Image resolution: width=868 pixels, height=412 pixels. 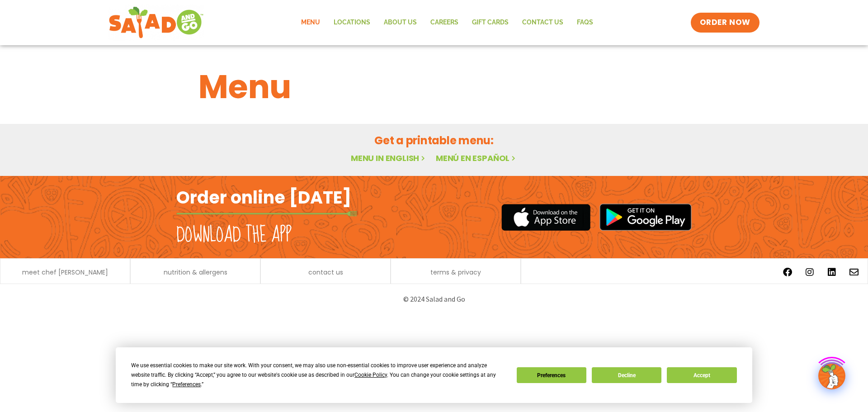 I want to click on button: Decline, so click(x=627, y=375).